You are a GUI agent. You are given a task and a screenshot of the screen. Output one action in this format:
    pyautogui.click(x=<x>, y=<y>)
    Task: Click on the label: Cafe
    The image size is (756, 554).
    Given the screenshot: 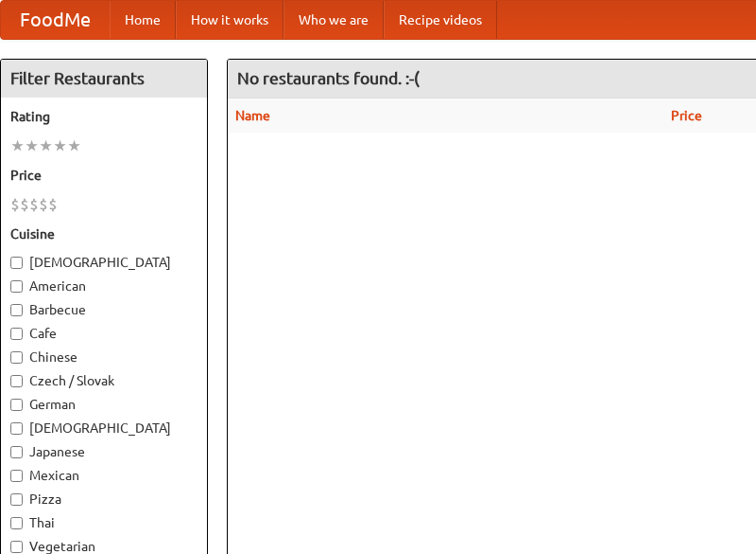 What is the action you would take?
    pyautogui.click(x=104, y=333)
    